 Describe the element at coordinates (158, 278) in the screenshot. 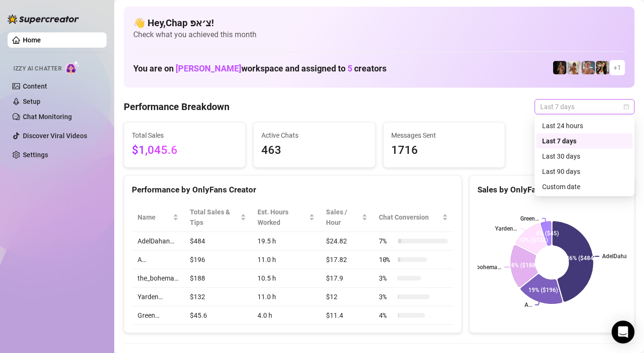

I see `td: the_bohema…` at that location.